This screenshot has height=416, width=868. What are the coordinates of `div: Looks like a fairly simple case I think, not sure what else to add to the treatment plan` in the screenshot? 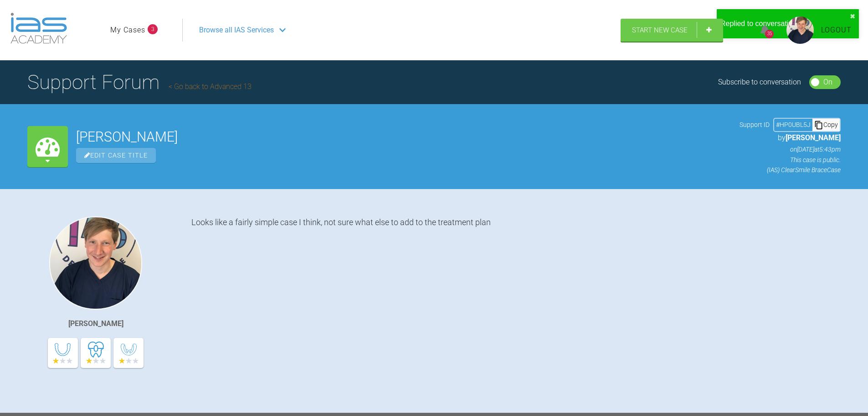 It's located at (516, 308).